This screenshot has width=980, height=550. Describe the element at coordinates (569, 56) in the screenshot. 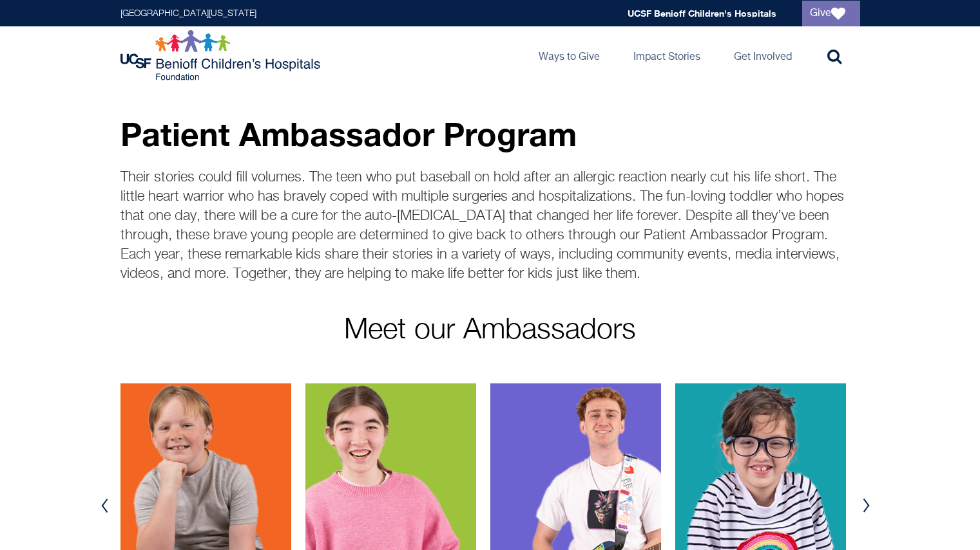

I see `a: Ways to Give` at that location.